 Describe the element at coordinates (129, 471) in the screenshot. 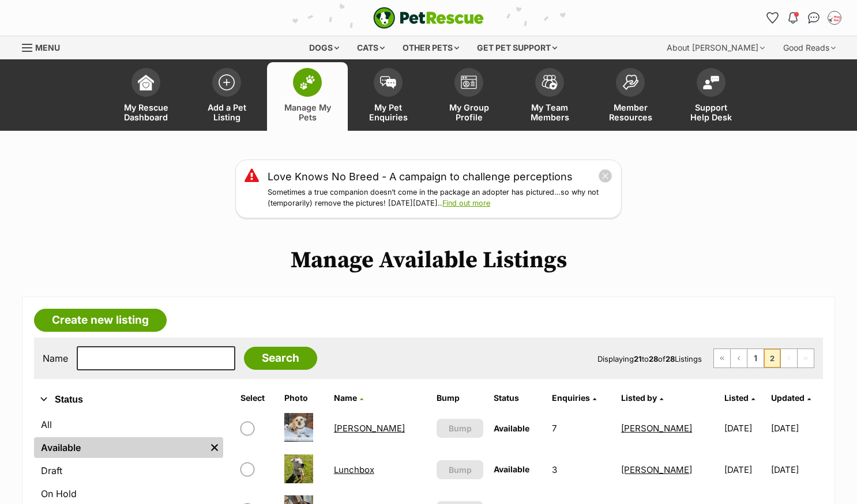

I see `a: Draft` at that location.